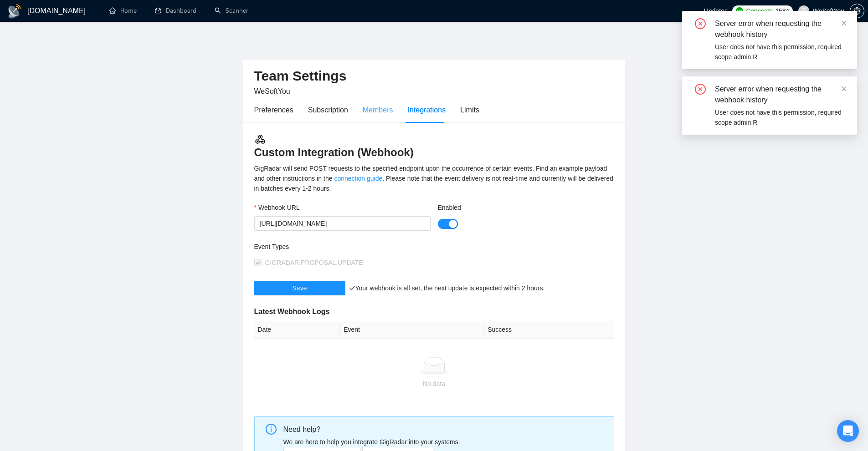  What do you see at coordinates (434, 76) in the screenshot?
I see `h2: Team Settings` at bounding box center [434, 76].